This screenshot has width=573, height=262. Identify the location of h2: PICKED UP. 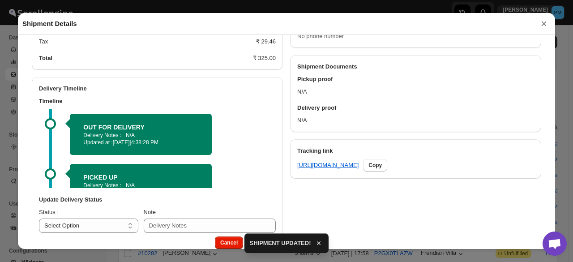
(141, 177).